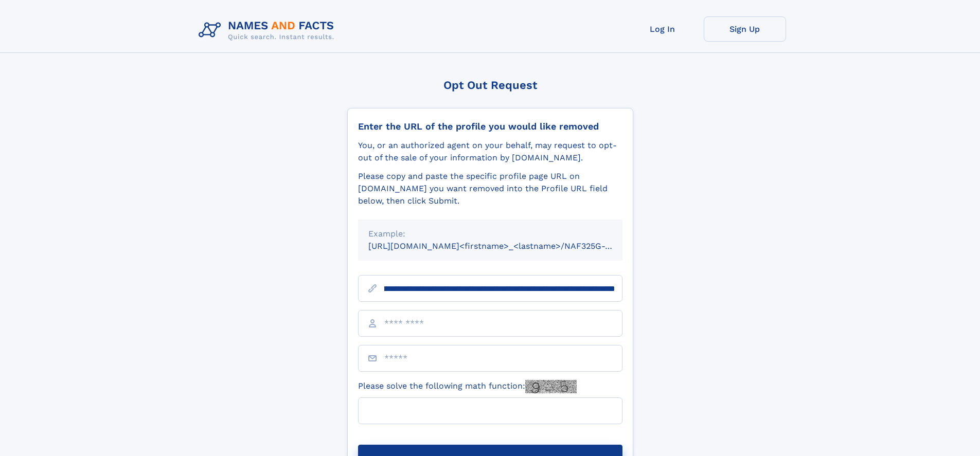 This screenshot has width=980, height=456. I want to click on div: Enter the URL of the profile you would like removed, so click(490, 126).